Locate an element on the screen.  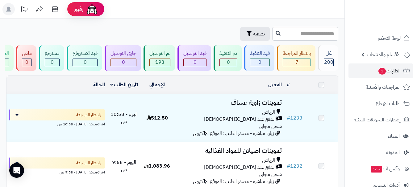
span: تصفية is located at coordinates (259, 34).